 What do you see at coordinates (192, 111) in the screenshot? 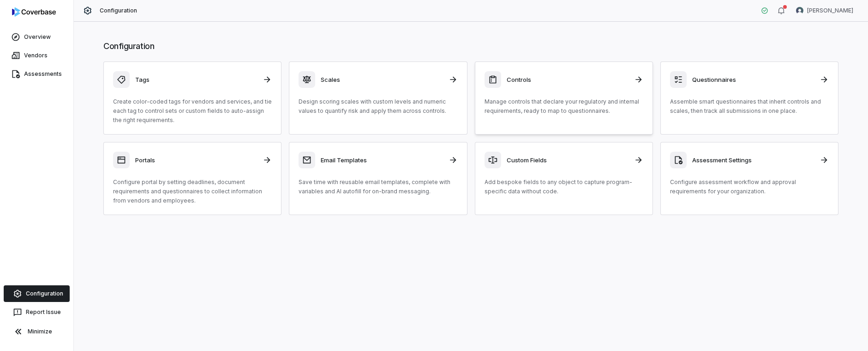
I see `p: Create color-coded tags for vendors and services, and tie each tag to control sets or custom fiel...` at bounding box center [192, 111].